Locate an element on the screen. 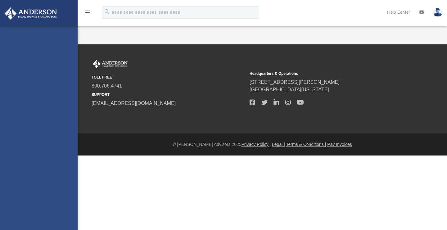 Image resolution: width=447 pixels, height=230 pixels. a: Terms & Conditions | is located at coordinates (306, 144).